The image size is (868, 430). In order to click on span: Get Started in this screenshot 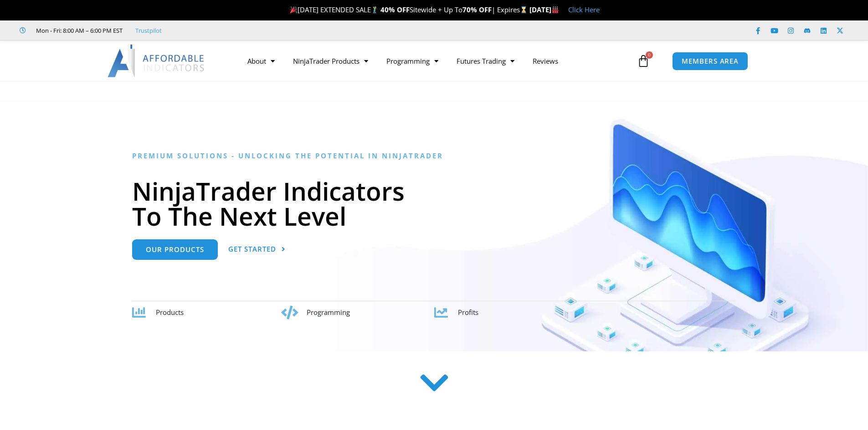, I will do `click(252, 249)`.